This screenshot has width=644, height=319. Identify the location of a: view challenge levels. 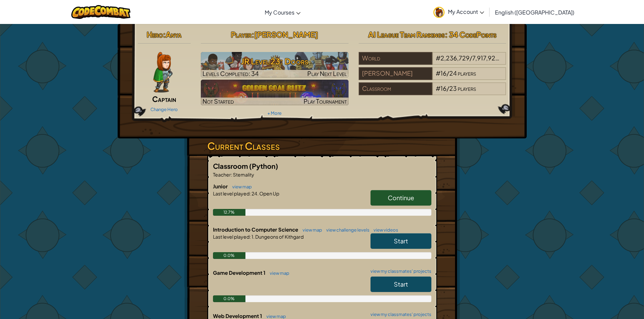
(346, 230).